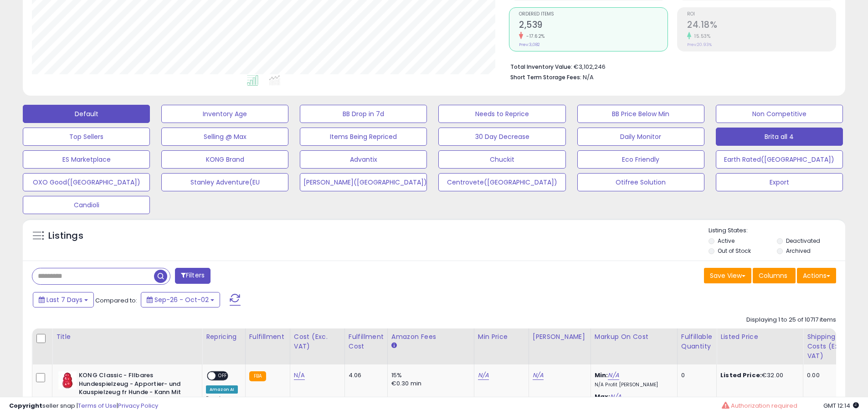 This screenshot has width=868, height=415. Describe the element at coordinates (734, 250) in the screenshot. I see `label: Out of Stock` at that location.